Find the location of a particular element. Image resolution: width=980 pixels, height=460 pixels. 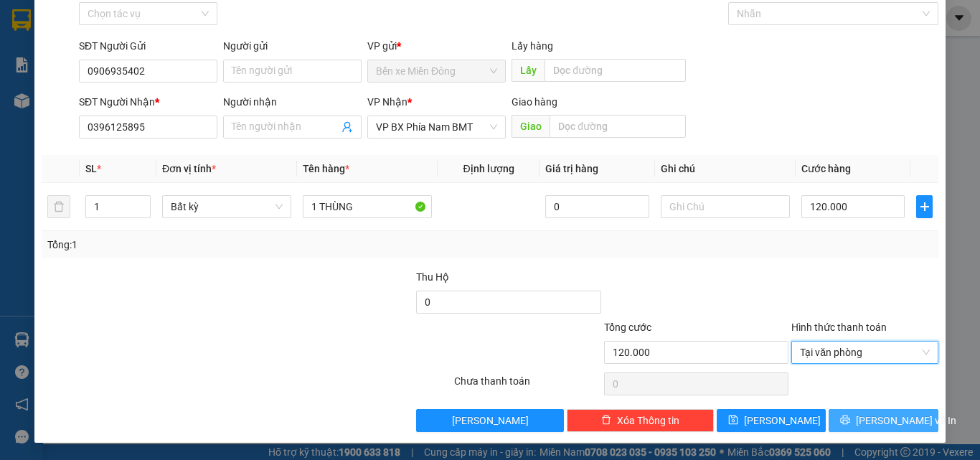

button: delete is located at coordinates (59, 206).